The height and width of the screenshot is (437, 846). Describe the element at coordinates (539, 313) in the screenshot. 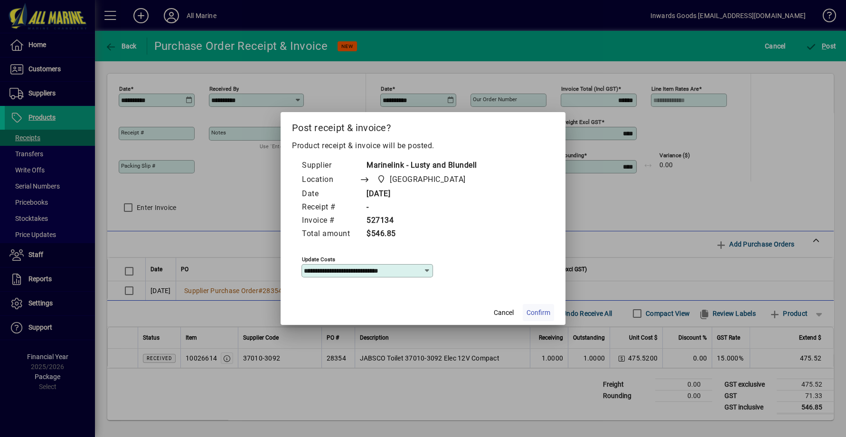

I see `span: Confirm` at that location.